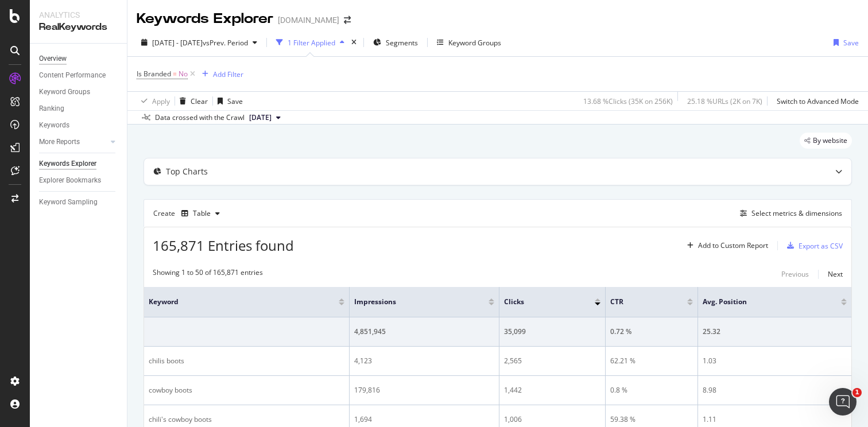 The image size is (868, 427). I want to click on div: Switch to Advanced Mode, so click(817, 101).